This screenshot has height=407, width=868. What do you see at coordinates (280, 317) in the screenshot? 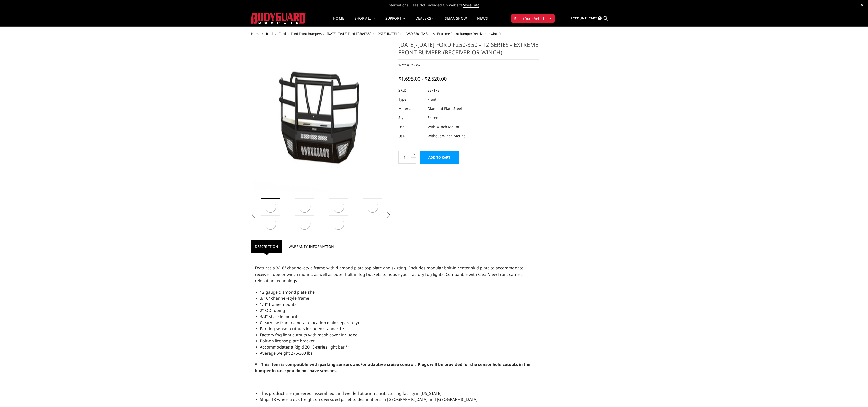
I see `span: 3/4" shackle mounts` at bounding box center [280, 317].